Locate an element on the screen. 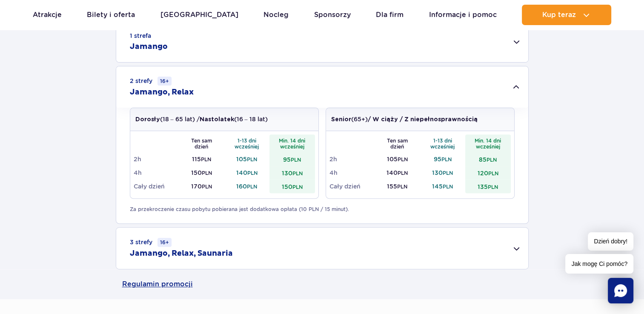  p: (18 – 65 lat) / (16 – 18 lat) is located at coordinates (201, 119).